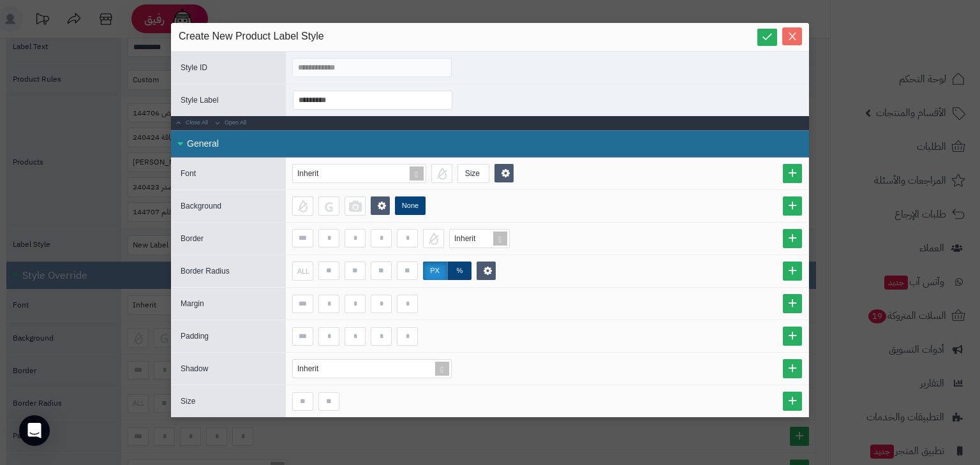  What do you see at coordinates (490, 144) in the screenshot?
I see `div: General` at bounding box center [490, 144].